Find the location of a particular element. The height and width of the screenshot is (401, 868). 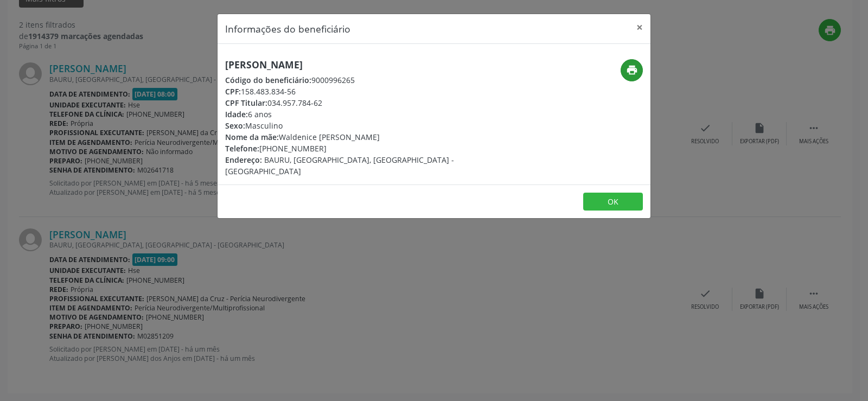

div: Masculino is located at coordinates (362, 125).